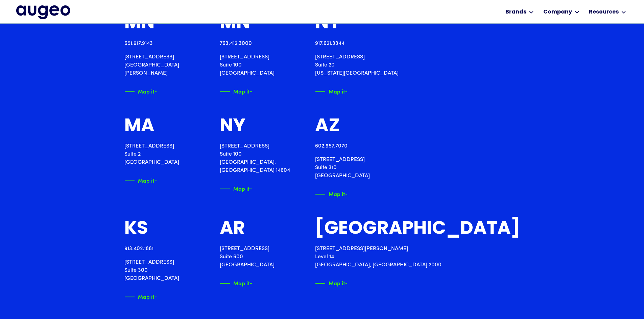 This screenshot has width=644, height=319. What do you see at coordinates (232, 229) in the screenshot?
I see `div: AR` at bounding box center [232, 229].